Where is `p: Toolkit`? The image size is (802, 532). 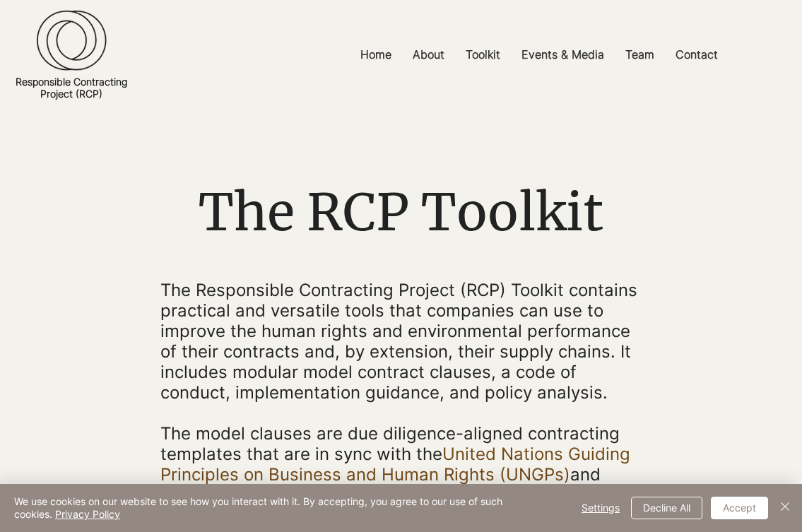 p: Toolkit is located at coordinates (483, 54).